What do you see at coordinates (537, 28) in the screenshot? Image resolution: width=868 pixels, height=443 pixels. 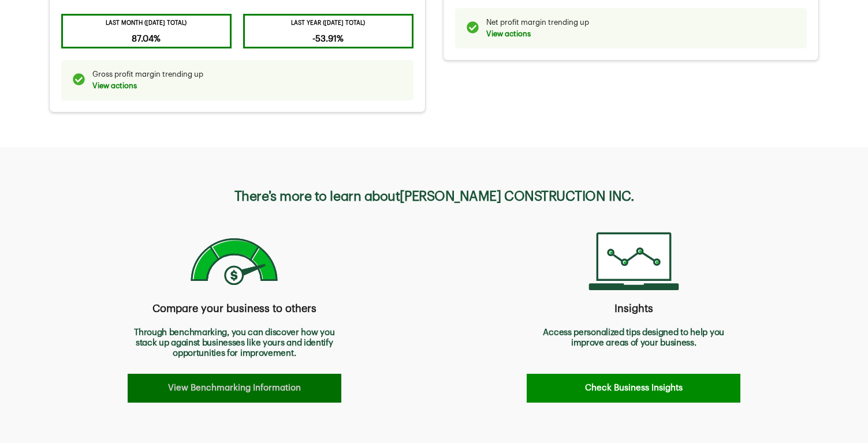 I see `span: Net profit margin trending up` at bounding box center [537, 28].